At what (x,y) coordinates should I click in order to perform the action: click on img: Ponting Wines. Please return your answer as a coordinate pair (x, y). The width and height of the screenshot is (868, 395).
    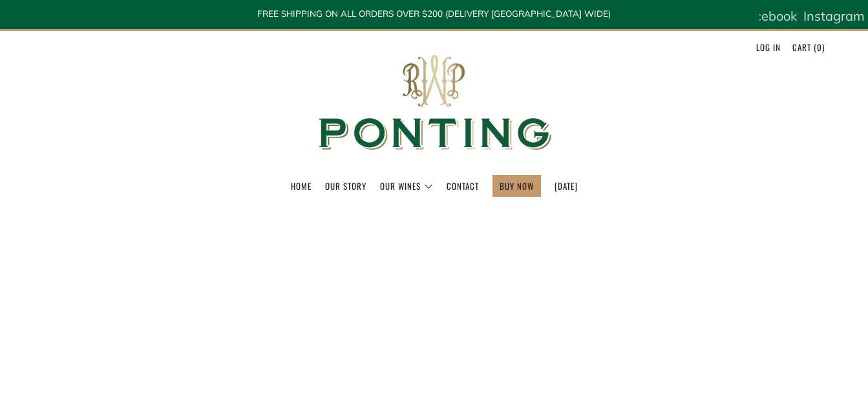
    Looking at the image, I should click on (434, 102).